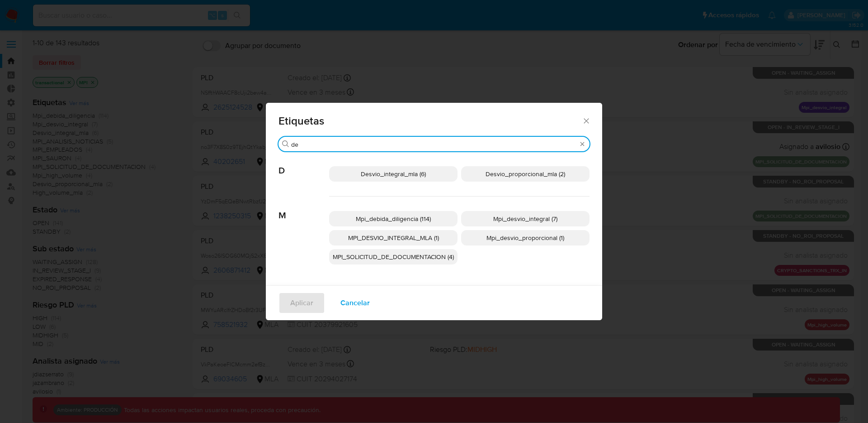 The width and height of the screenshot is (868, 423). What do you see at coordinates (393, 237) in the screenshot?
I see `span: MPI_DESVIO_INTEGRAL_MLA (1)` at bounding box center [393, 237].